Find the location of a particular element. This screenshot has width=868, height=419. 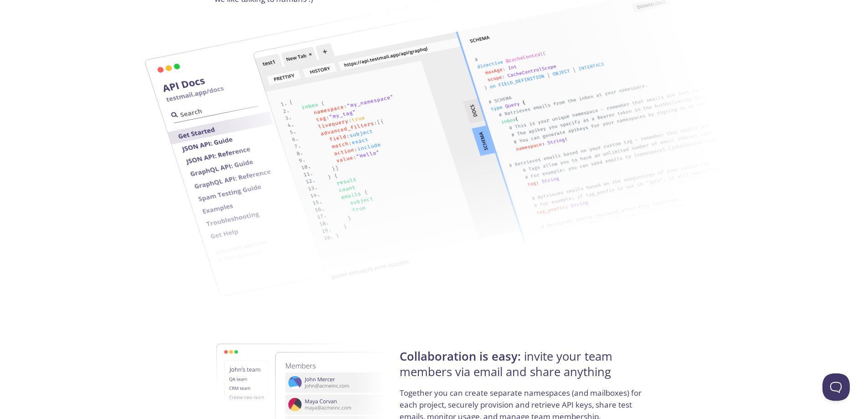

h4: invite your team members via email and share anything is located at coordinates (526, 368).